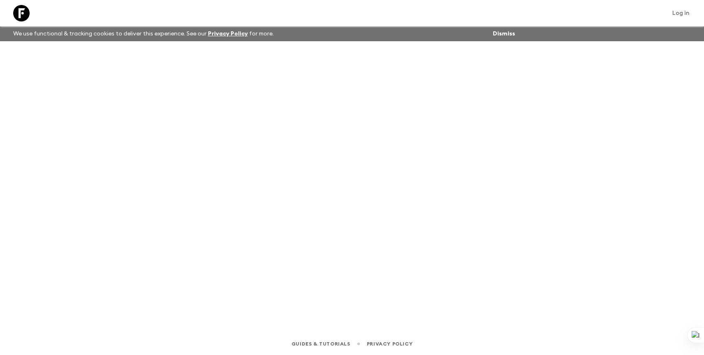 This screenshot has width=704, height=355. I want to click on p: We use functional & tracking cookies to deliver this experience. See our for more., so click(143, 34).